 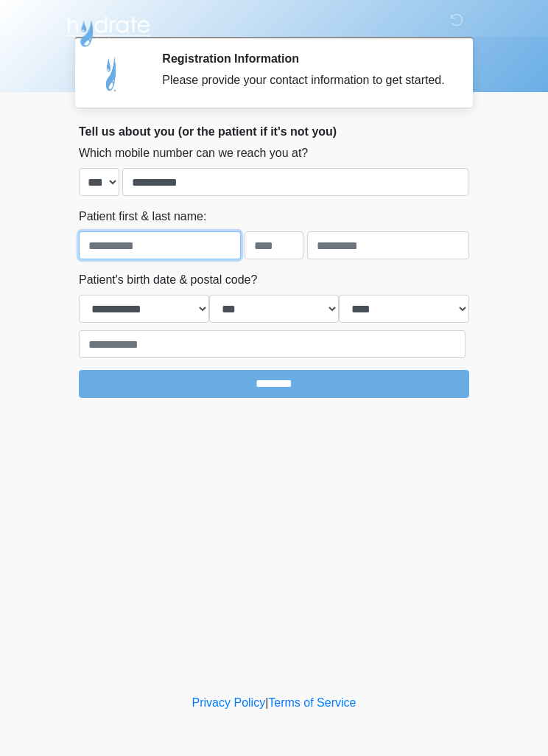 What do you see at coordinates (168, 280) in the screenshot?
I see `label: Patient's birth date & postal code?` at bounding box center [168, 280].